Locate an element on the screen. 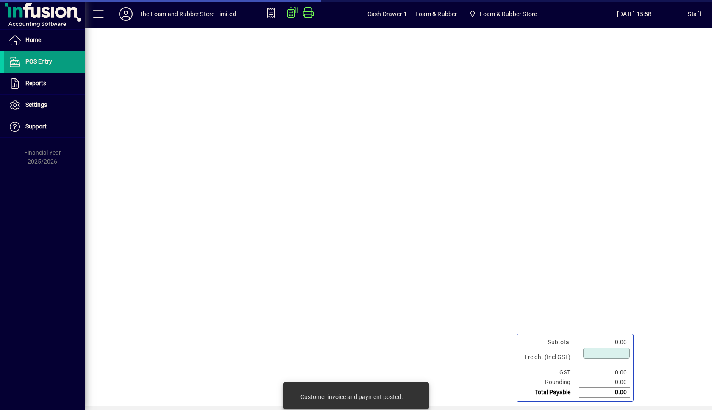 The width and height of the screenshot is (712, 410). div: Customer invoice and payment posted. is located at coordinates (352, 397).